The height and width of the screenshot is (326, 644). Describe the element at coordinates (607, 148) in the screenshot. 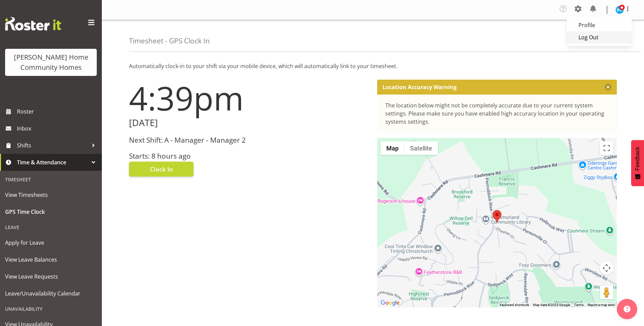

I see `button: Toggle fullscreen view` at that location.